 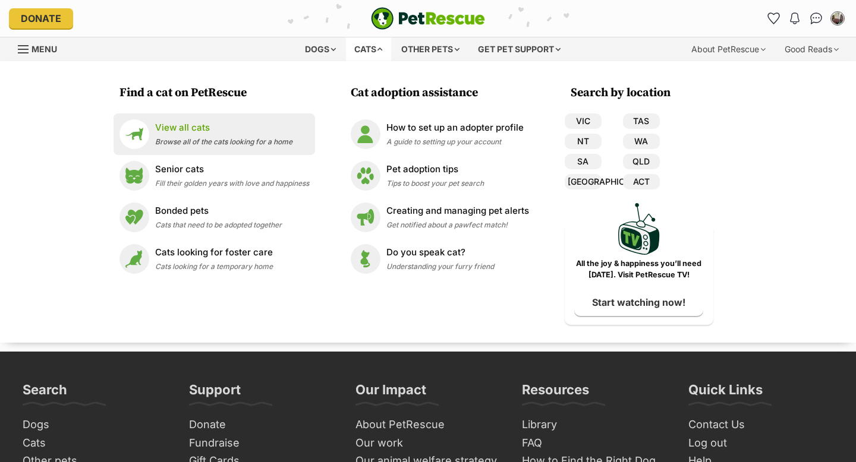 What do you see at coordinates (214, 134) in the screenshot?
I see `a: View all cats View all cats Browse all of the cats looking for a home` at bounding box center [214, 134].